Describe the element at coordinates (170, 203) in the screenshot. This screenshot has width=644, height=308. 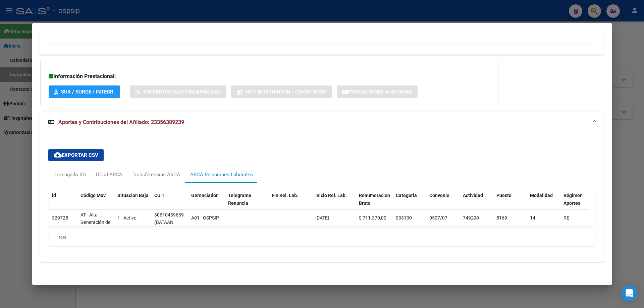
I see `datatable-header-cell: CUIT` at that location.